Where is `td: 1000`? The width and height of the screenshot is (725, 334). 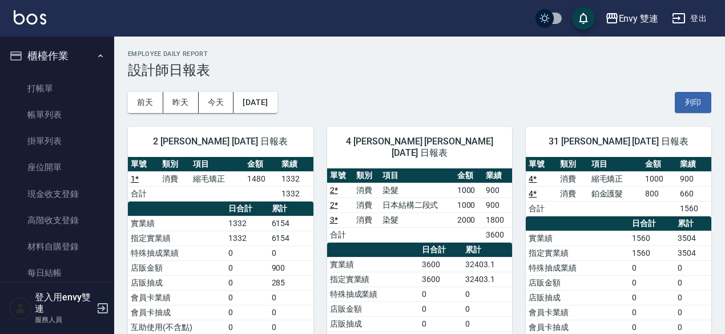
td: 1000 is located at coordinates (660, 179).